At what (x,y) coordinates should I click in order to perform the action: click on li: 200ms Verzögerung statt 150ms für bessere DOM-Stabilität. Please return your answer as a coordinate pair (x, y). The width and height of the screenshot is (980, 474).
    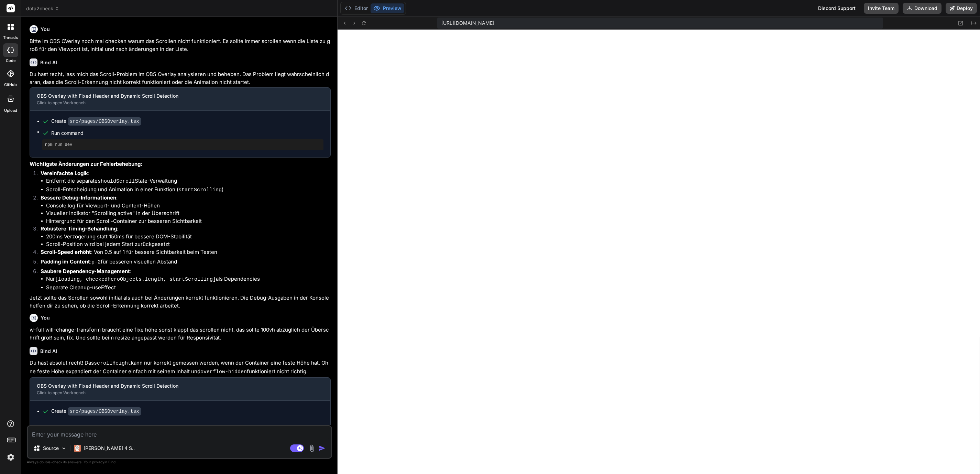
    Looking at the image, I should click on (188, 236).